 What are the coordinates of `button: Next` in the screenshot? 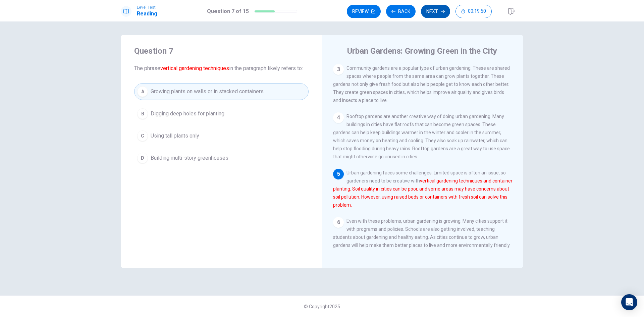 It's located at (436, 11).